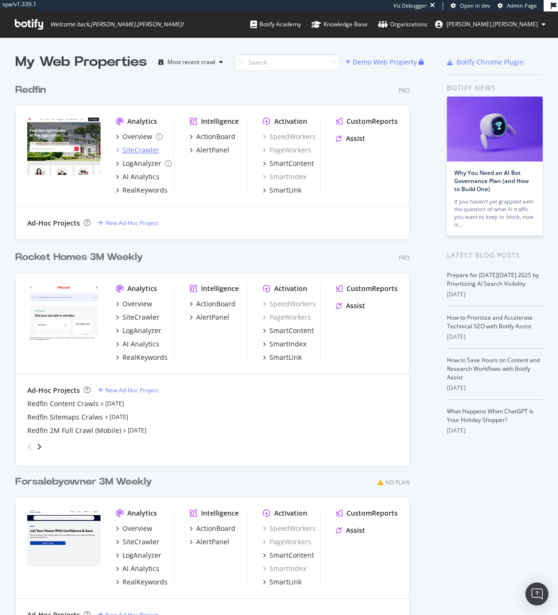 This screenshot has height=615, width=558. I want to click on button: Most recent crawl, so click(190, 62).